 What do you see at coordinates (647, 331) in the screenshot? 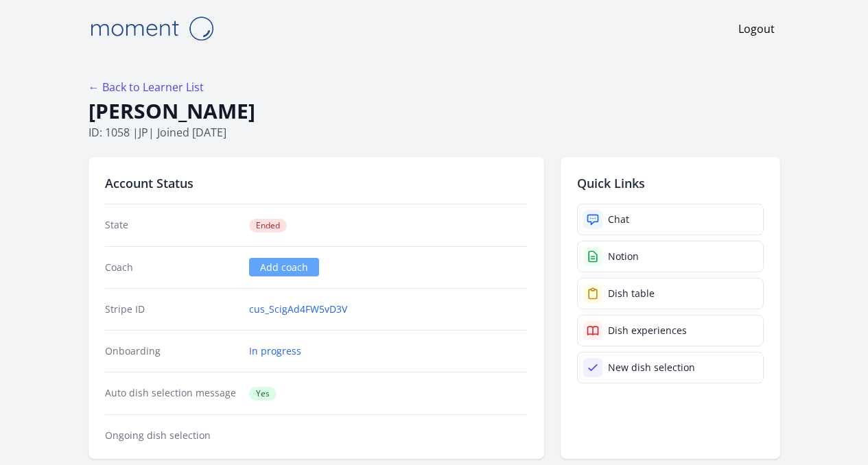
I see `div: Dish experiences` at bounding box center [647, 331].